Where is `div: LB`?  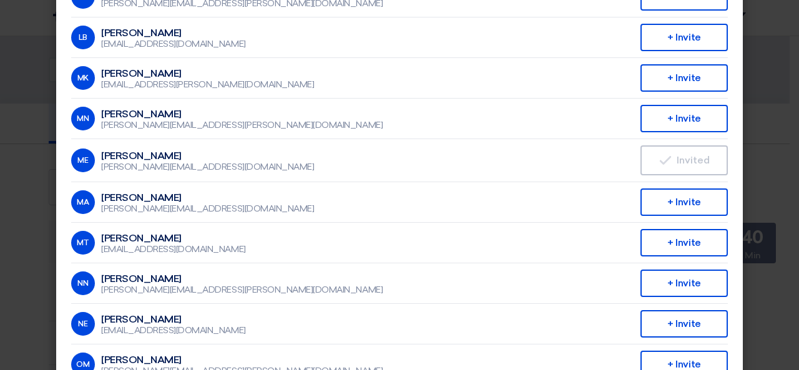 div: LB is located at coordinates (83, 37).